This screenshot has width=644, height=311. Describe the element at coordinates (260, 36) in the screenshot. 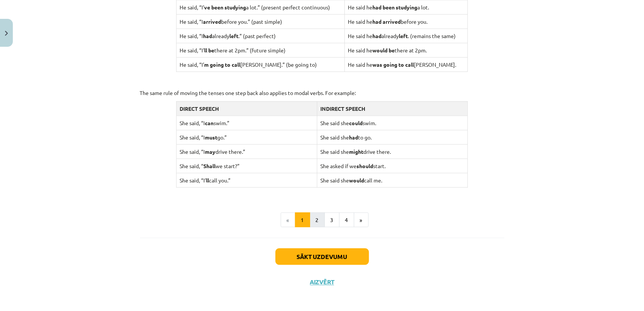

I see `td: He said, “I already .” (past perfect)` at that location.